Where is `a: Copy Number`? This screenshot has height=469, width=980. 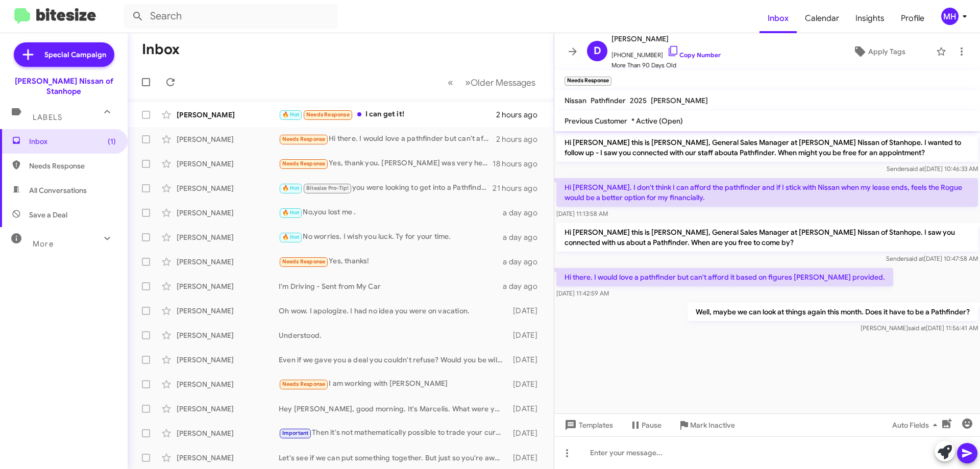
a: Copy Number is located at coordinates (693, 55).